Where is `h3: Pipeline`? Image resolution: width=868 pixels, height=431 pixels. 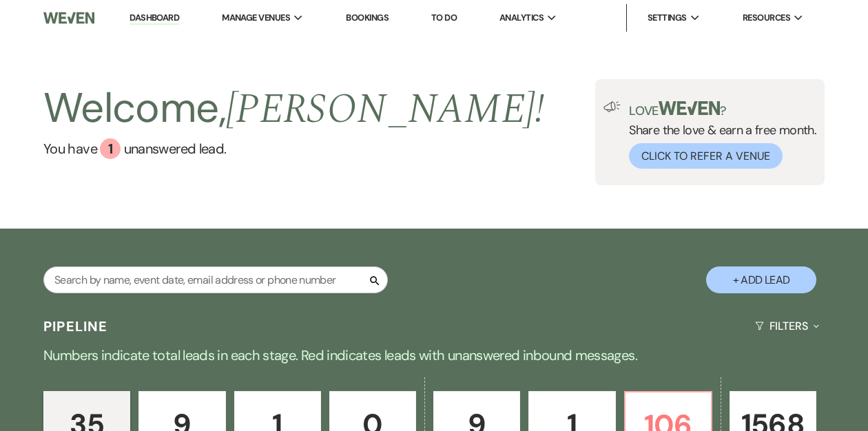
h3: Pipeline is located at coordinates (76, 326).